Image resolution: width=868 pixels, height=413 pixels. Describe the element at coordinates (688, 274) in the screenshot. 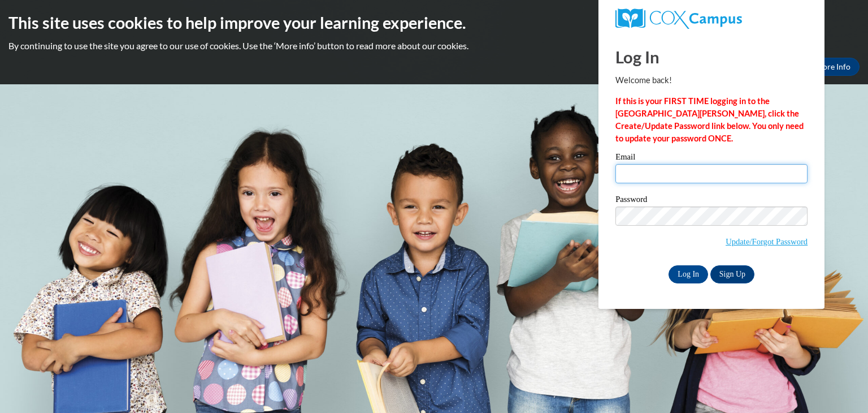

I see `input: Log In` at that location.